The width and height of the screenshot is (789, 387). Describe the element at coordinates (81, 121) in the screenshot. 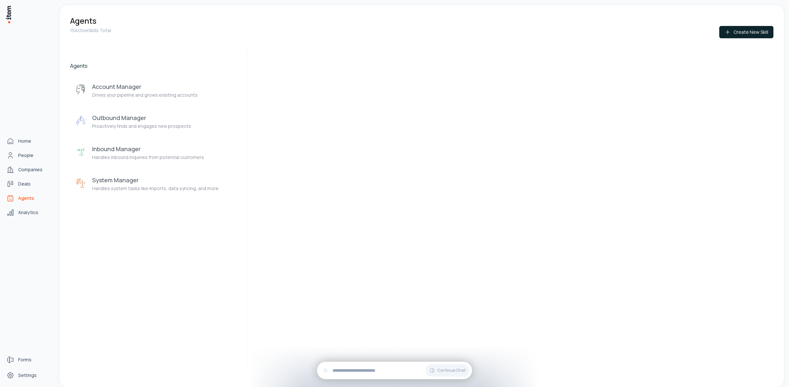

I see `img: Outbound Manager` at that location.